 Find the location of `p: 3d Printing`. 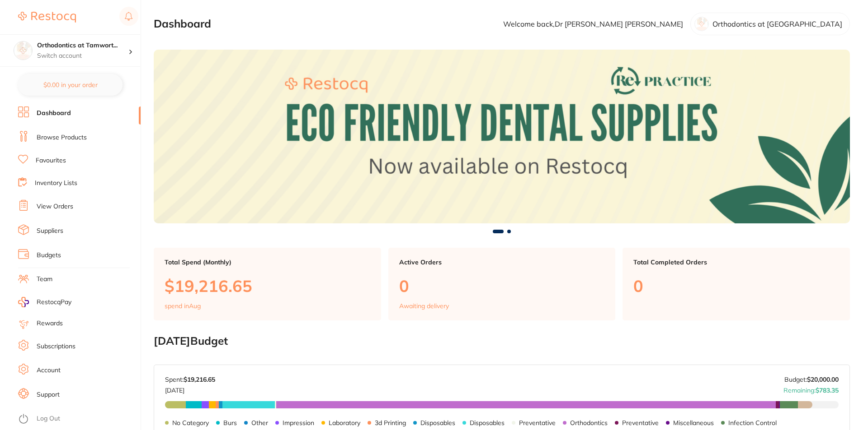

p: 3d Printing is located at coordinates (390, 423).